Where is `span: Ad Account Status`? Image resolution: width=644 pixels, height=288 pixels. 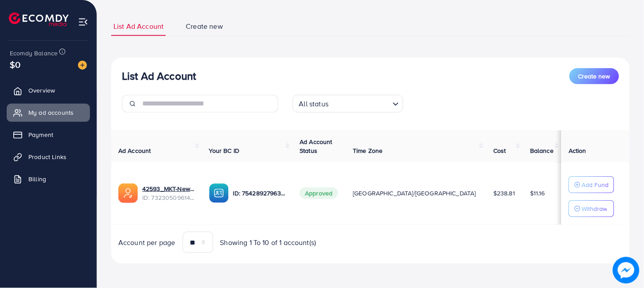
span: Ad Account Status is located at coordinates (316, 146).